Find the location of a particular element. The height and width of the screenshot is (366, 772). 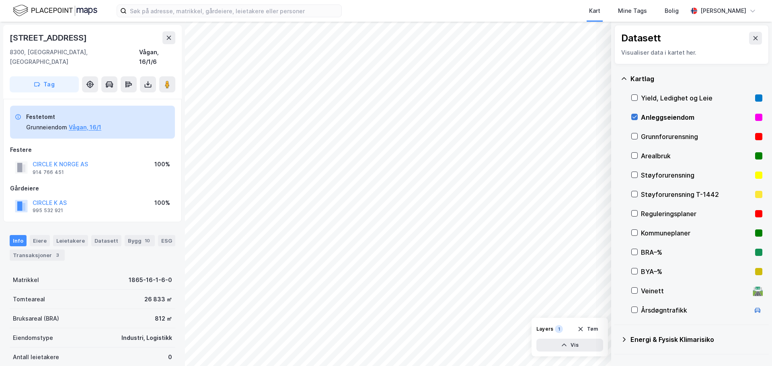

button: Vågan, 16/1 is located at coordinates (85, 128).